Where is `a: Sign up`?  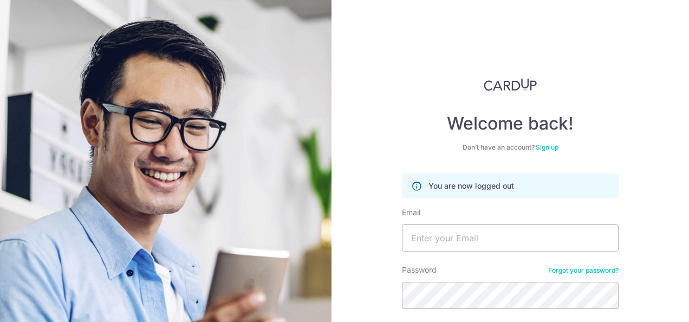 a: Sign up is located at coordinates (547, 147).